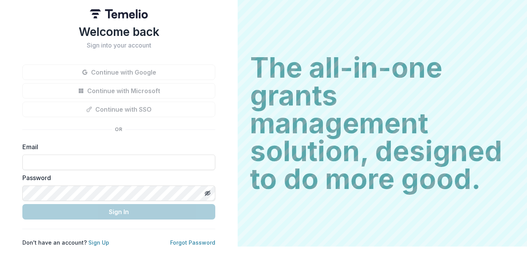 The image size is (527, 257). Describe the element at coordinates (193, 242) in the screenshot. I see `a: Forgot Password` at that location.